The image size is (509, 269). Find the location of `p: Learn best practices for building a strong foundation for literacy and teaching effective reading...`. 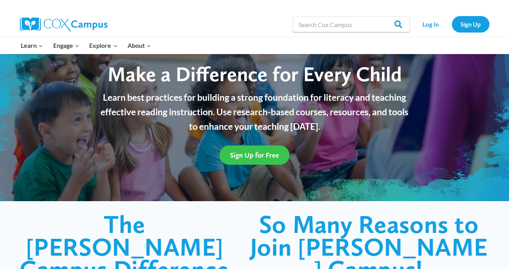

p: Learn best practices for building a strong foundation for literacy and teaching effective reading... is located at coordinates (255, 112).